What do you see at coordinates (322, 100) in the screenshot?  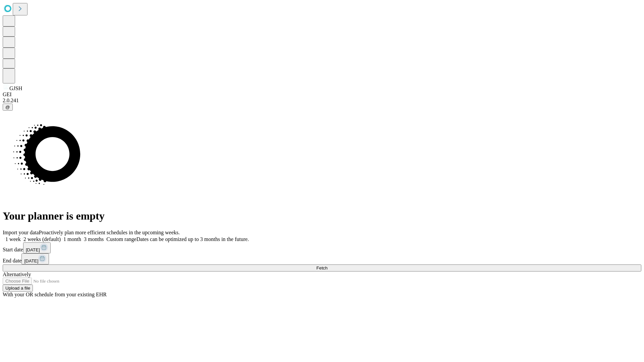 I see `div: 2.0.241` at bounding box center [322, 100].